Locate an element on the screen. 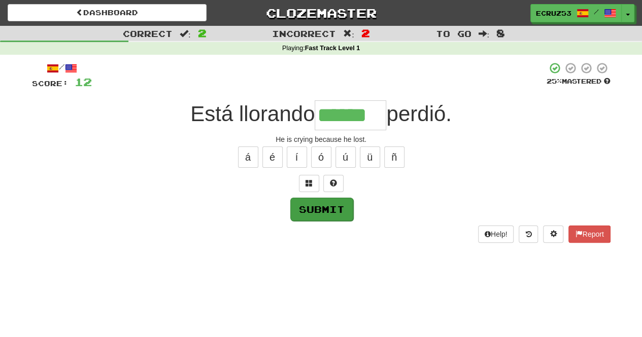 The width and height of the screenshot is (642, 337). strong: Fast Track Level 1 is located at coordinates (332, 48).